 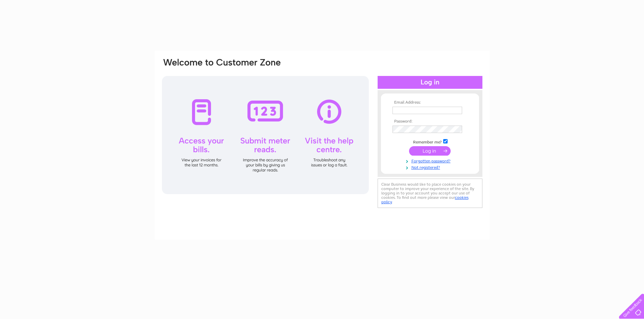 I want to click on td: Remember me?, so click(x=430, y=141).